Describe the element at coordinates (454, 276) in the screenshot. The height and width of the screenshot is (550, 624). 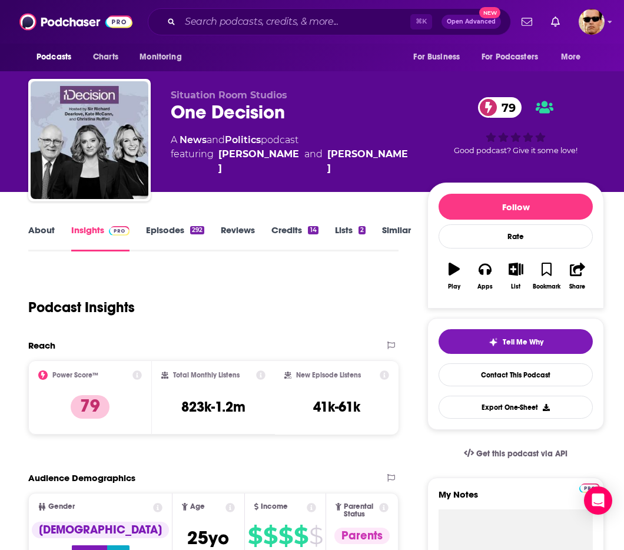
I see `button: Play` at that location.